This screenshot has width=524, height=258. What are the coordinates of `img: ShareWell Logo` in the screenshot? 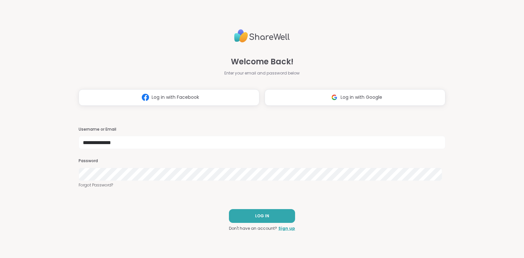 It's located at (262, 36).